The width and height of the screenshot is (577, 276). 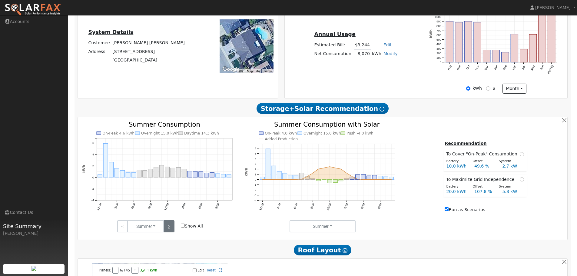 What do you see at coordinates (485, 166) in the screenshot?
I see `div: 49.6 %` at bounding box center [485, 166].